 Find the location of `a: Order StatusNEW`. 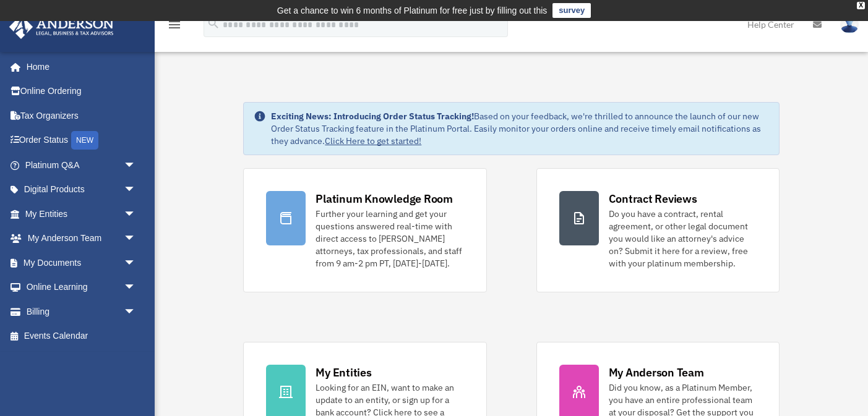

a: Order StatusNEW is located at coordinates (82, 140).